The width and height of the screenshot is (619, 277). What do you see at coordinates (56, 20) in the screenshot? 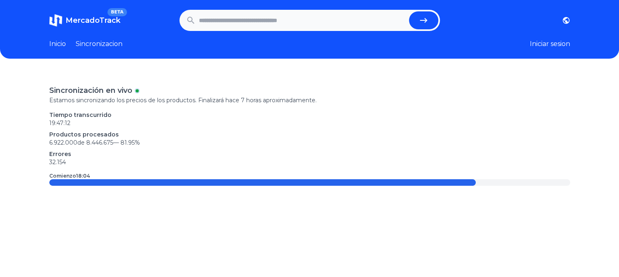
I see `img: MercadoTrack` at bounding box center [56, 20].